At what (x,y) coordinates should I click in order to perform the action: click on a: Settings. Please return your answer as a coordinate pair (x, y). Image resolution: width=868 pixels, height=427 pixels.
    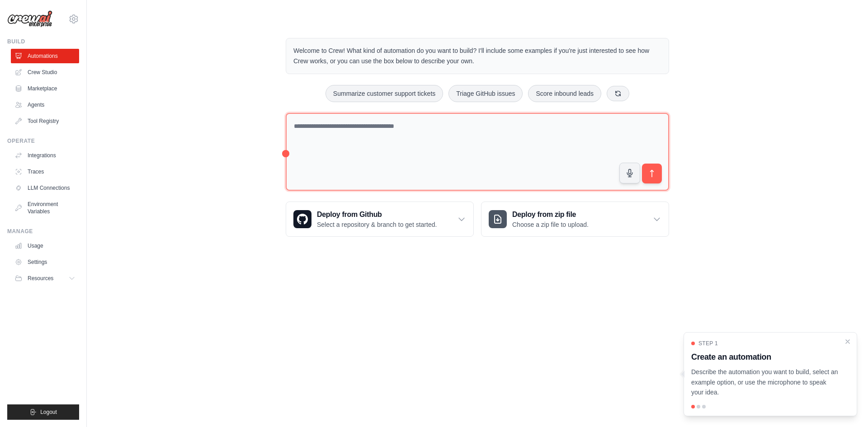
    Looking at the image, I should click on (45, 262).